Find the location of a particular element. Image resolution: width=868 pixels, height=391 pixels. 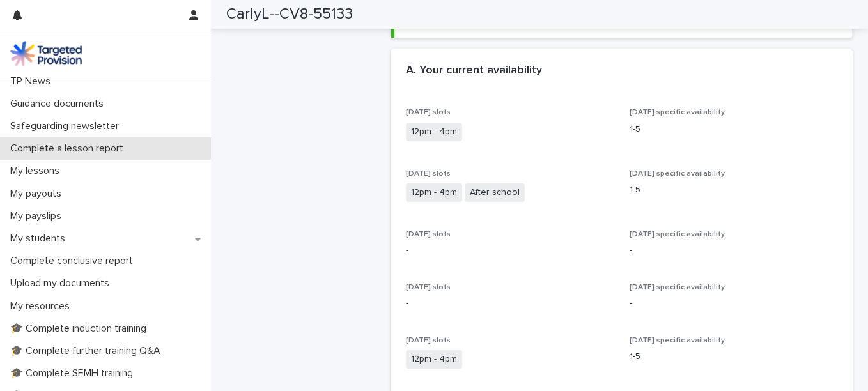

p: Upload my documents is located at coordinates (62, 283).